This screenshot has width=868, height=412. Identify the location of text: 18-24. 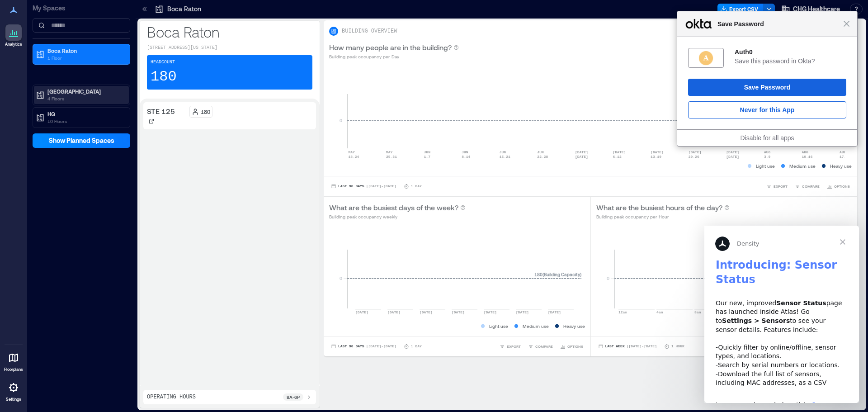
(354, 156).